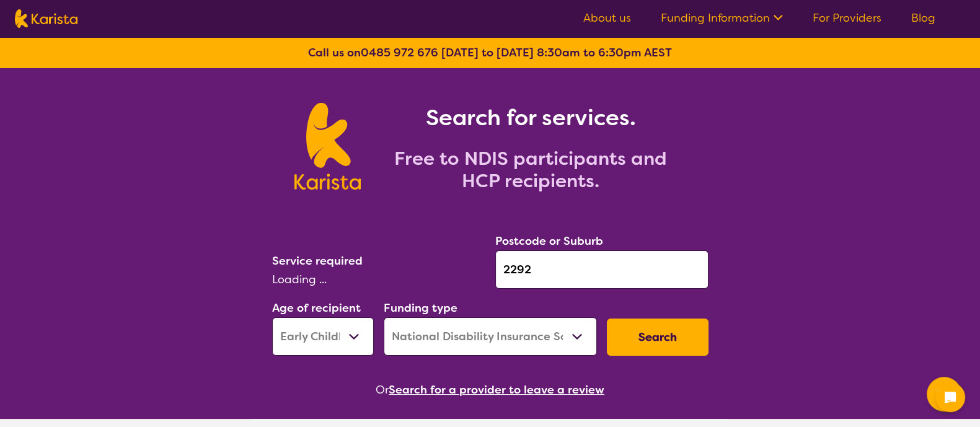  What do you see at coordinates (531, 170) in the screenshot?
I see `h2: Free to NDIS participants and HCP recipients.` at bounding box center [531, 170].